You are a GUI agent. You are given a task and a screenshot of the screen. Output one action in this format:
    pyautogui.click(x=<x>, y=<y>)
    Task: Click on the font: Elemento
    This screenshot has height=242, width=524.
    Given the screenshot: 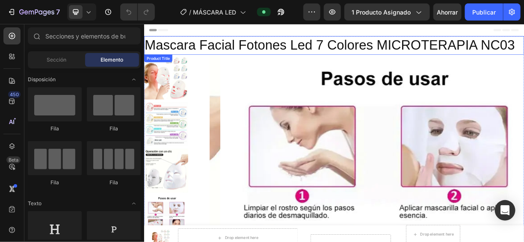 What is the action you would take?
    pyautogui.click(x=112, y=59)
    